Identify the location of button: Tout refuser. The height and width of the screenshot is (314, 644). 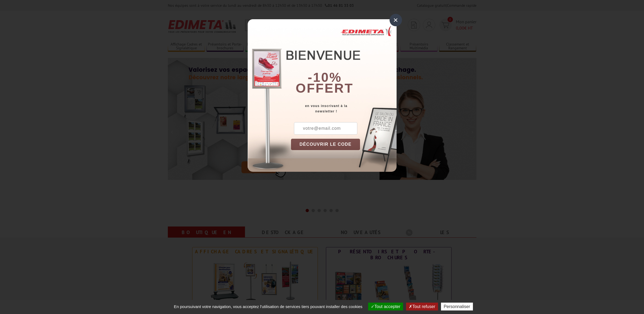
(422, 306).